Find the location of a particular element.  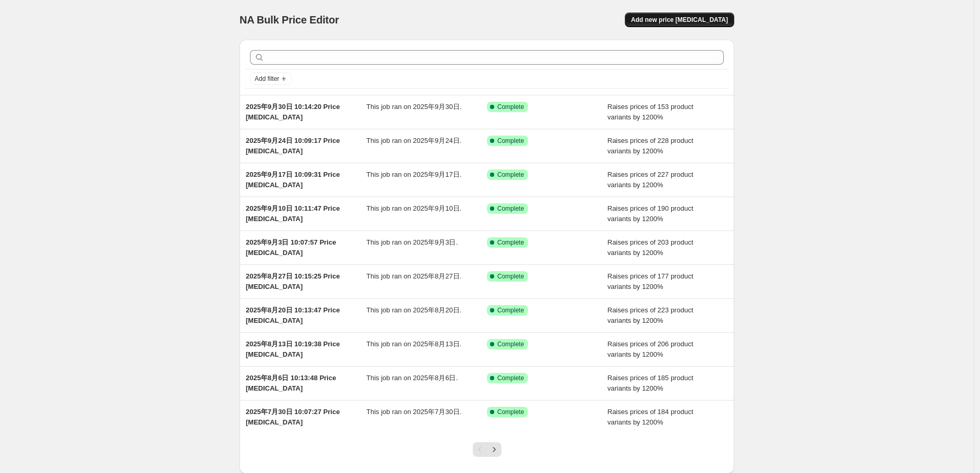

span: NA Bulk Price Editor is located at coordinates (289, 20).